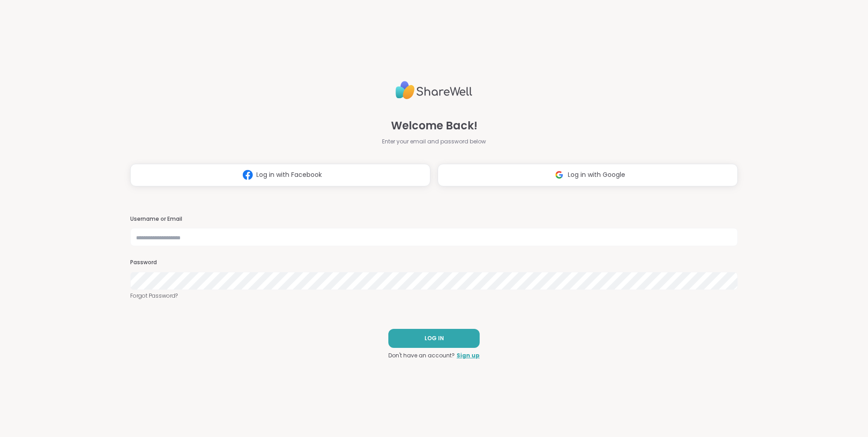 This screenshot has height=437, width=868. I want to click on span: Log in with Google, so click(596, 174).